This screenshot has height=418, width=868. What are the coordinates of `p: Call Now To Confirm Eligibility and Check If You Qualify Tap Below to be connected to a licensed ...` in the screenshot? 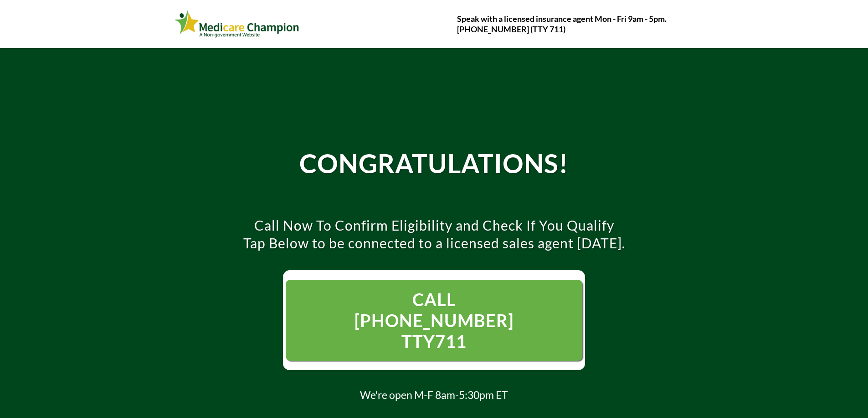 It's located at (434, 234).